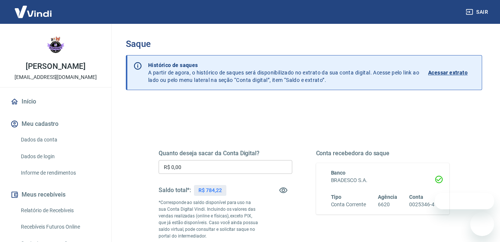  Describe the element at coordinates (60, 227) in the screenshot. I see `a: Recebíveis Futuros Online` at that location.